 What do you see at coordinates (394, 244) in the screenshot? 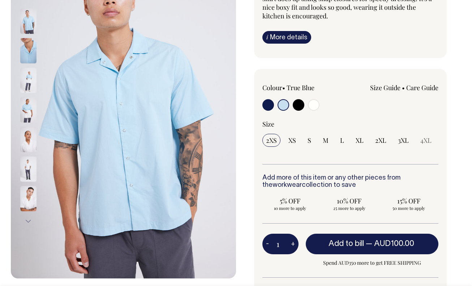
I see `span: AUD100.00` at bounding box center [394, 244].